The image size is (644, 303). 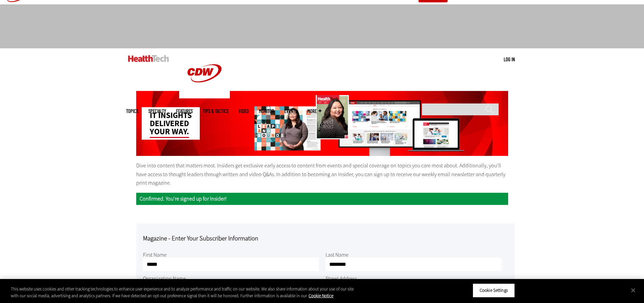 I want to click on span: Topics, so click(x=132, y=111).